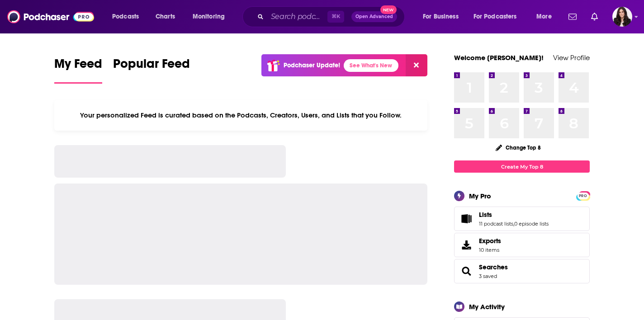 The height and width of the screenshot is (320, 644). What do you see at coordinates (518, 147) in the screenshot?
I see `button: Change Top 8` at bounding box center [518, 147].